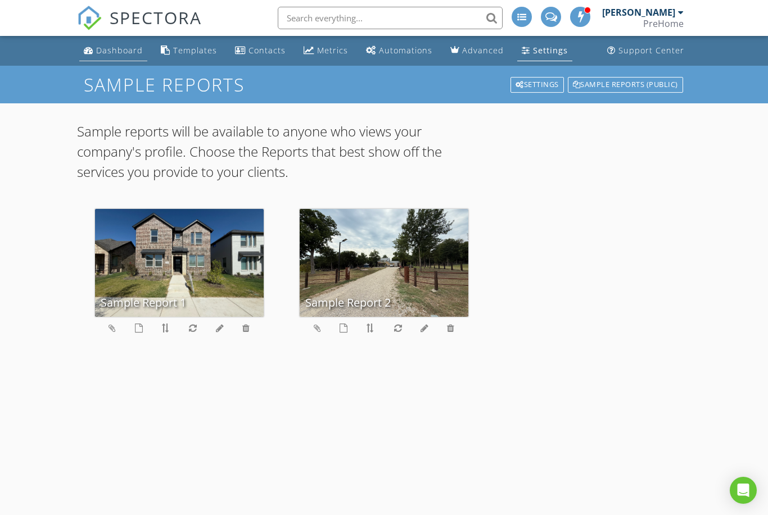 The height and width of the screenshot is (515, 768). I want to click on span: SPECTORA, so click(156, 17).